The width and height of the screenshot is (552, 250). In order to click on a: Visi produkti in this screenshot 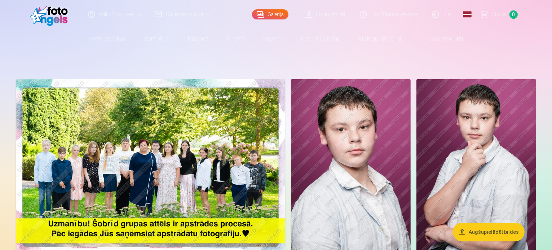, I will do `click(441, 39)`.